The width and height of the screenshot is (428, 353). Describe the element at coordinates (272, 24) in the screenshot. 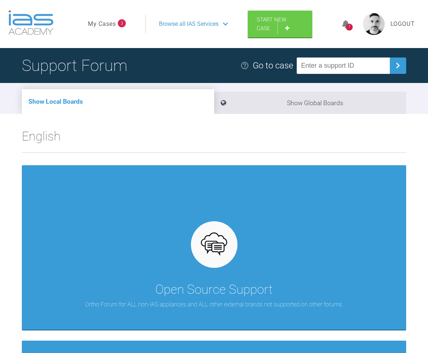

I see `span: Start New Case` at that location.